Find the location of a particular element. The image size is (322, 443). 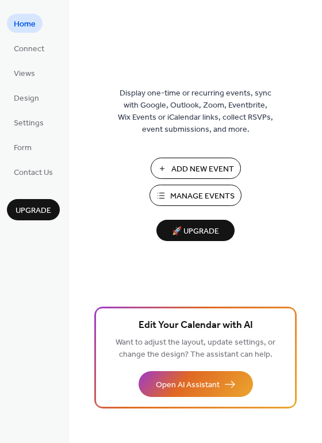

a: Contact Us is located at coordinates (33, 172).